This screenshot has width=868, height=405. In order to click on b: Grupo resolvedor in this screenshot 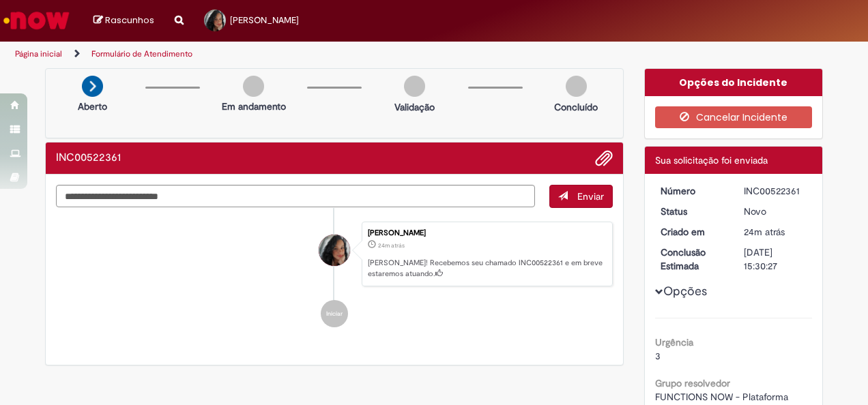, I will do `click(693, 383)`.